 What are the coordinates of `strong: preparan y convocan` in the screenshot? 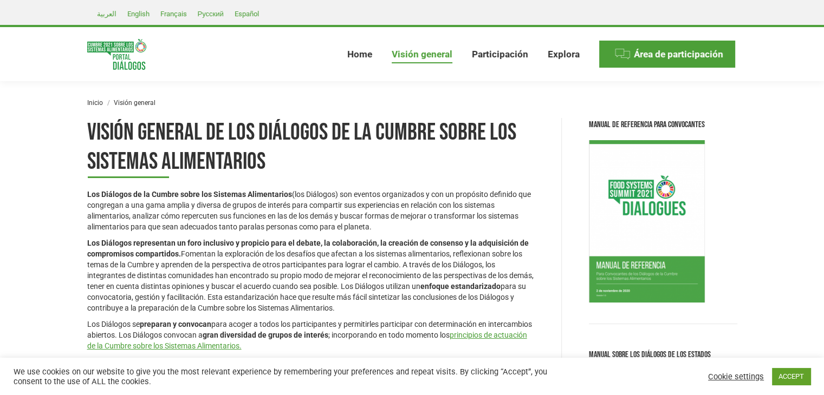 It's located at (175, 324).